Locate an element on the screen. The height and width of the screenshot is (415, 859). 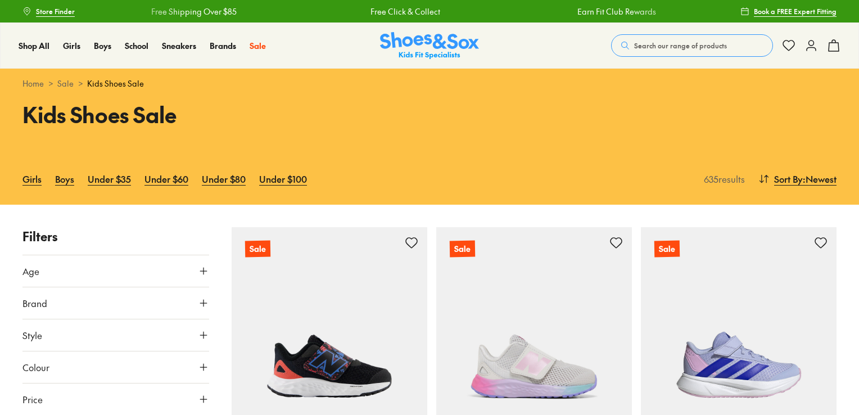
a: Home is located at coordinates (33, 83).